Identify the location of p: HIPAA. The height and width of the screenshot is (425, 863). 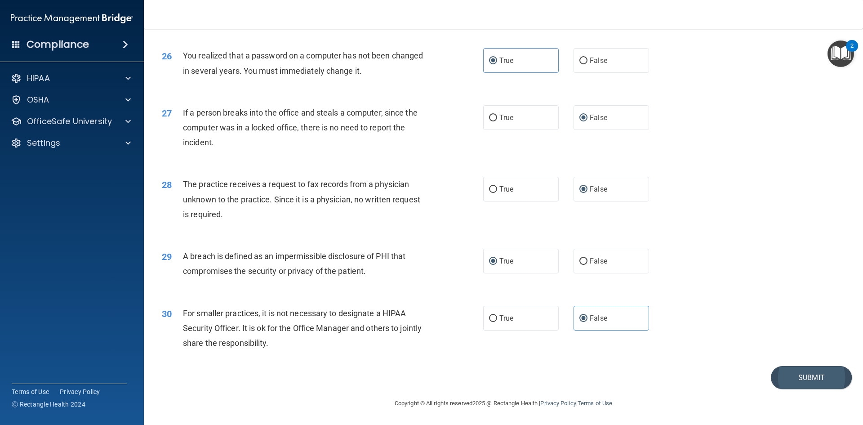
(38, 78).